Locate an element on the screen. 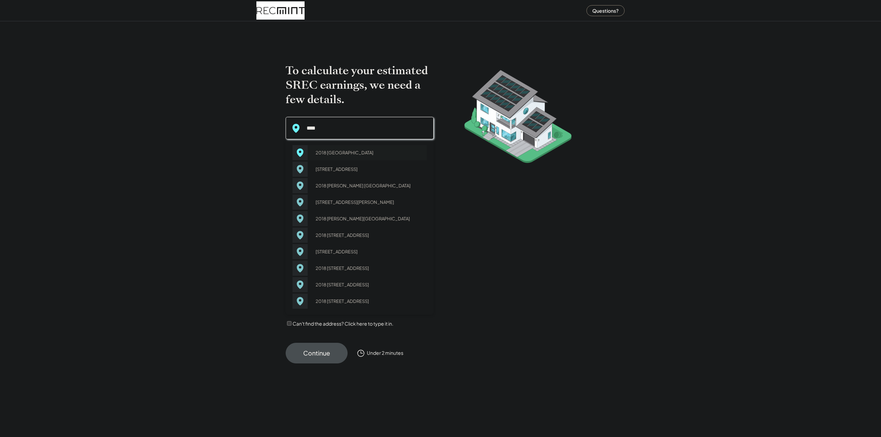  button: Continue is located at coordinates (316, 353).